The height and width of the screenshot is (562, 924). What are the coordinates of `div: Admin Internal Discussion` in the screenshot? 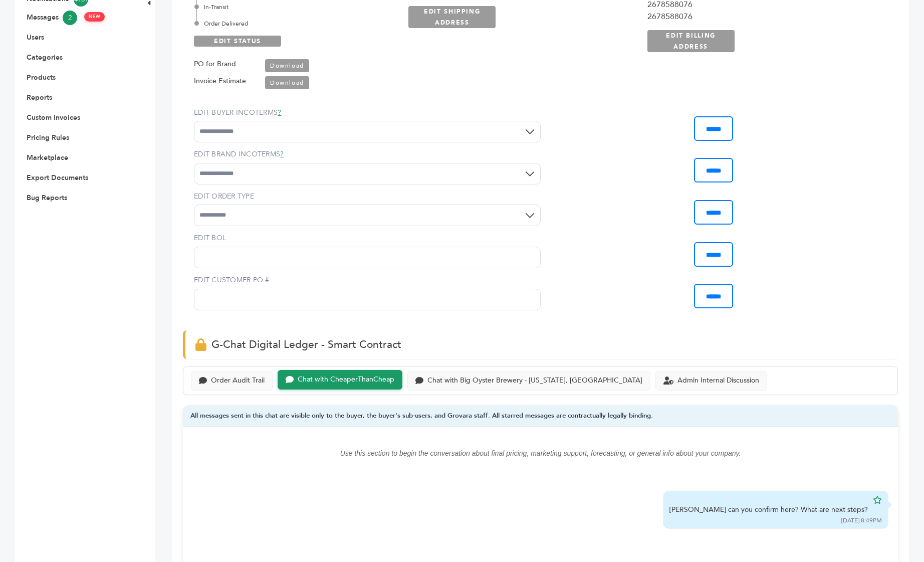 It's located at (718, 380).